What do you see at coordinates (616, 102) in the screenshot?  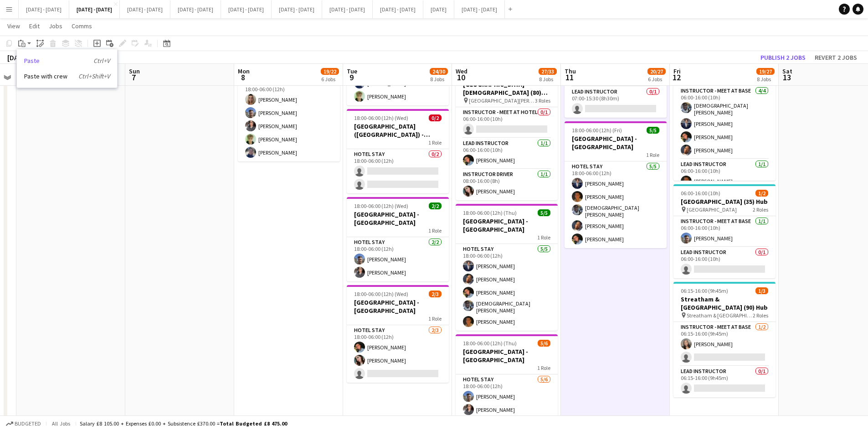 I see `app-card-role: Lead Instructor0/107:00-15:30 (8h30m)` at bounding box center [616, 102].